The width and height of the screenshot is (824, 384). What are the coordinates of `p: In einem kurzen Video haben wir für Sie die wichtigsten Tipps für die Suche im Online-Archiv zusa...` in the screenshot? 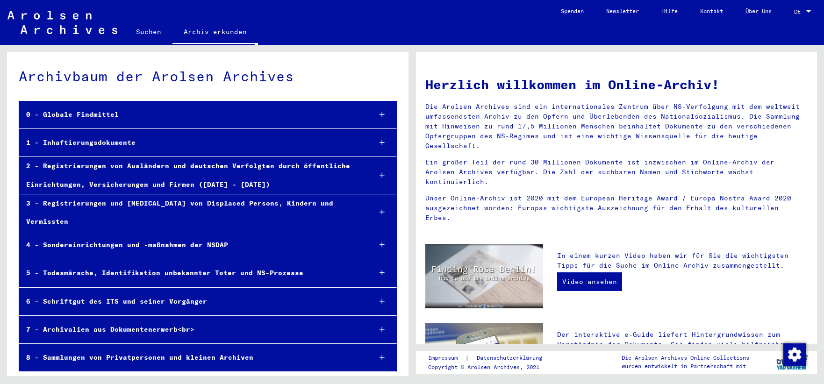 It's located at (682, 261).